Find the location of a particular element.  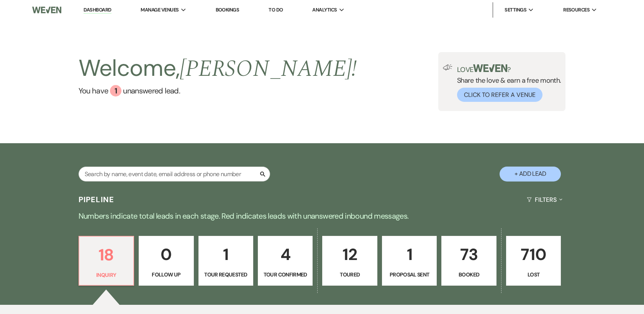

span: Manage Venues is located at coordinates (159, 10).